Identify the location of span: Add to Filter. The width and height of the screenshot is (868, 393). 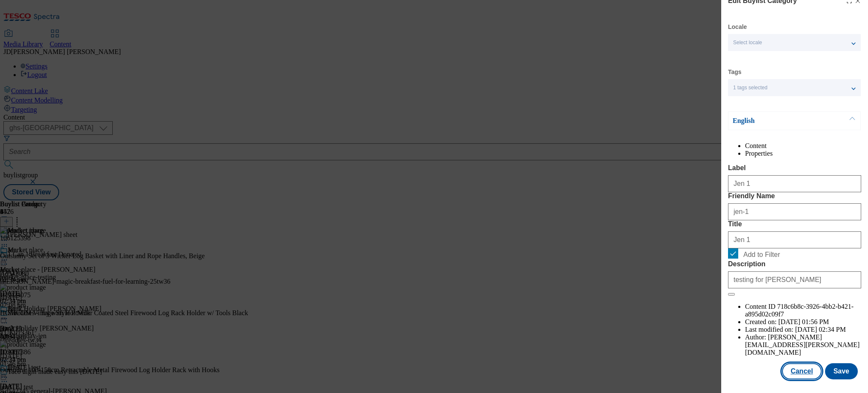
(762, 255).